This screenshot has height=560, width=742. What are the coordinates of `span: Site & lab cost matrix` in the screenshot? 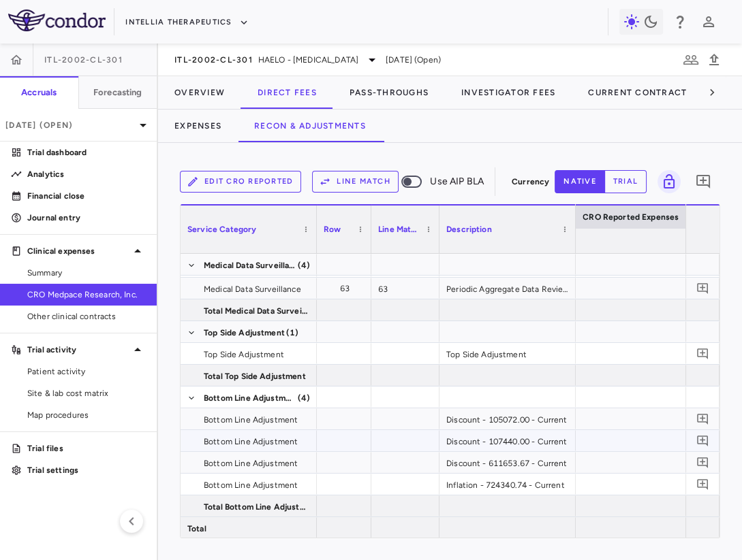 It's located at (86, 393).